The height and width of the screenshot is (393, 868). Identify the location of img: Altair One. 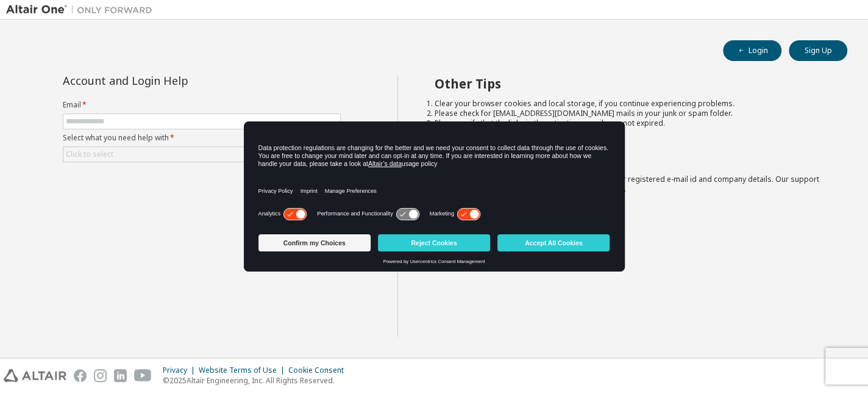
(82, 10).